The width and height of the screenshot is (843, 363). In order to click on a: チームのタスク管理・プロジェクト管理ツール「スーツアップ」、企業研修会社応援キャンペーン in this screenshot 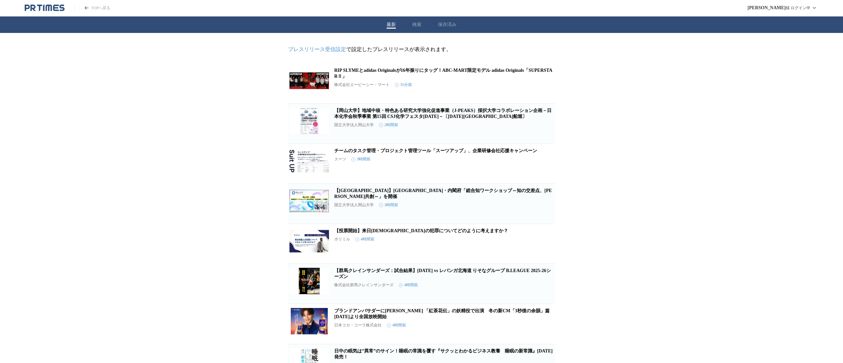, I will do `click(436, 150)`.